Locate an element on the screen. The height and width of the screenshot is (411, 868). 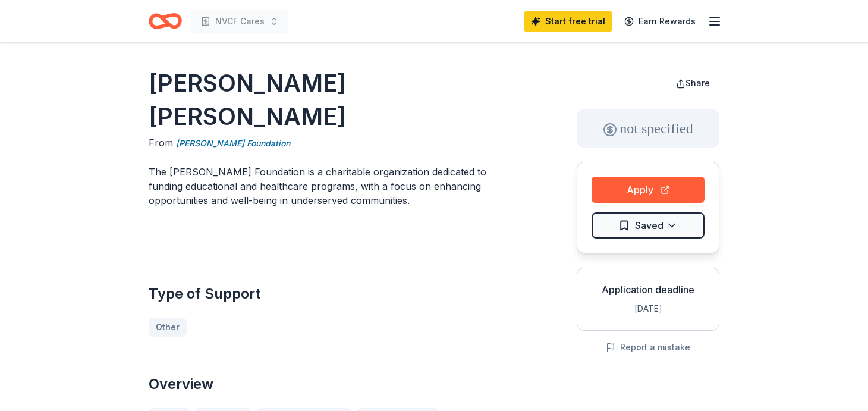
button: NVCF Cares is located at coordinates (240, 21).